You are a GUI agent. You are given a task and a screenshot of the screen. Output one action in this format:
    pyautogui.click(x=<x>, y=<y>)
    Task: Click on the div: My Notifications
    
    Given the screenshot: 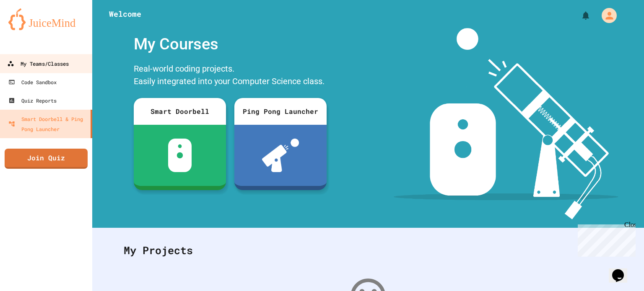 What is the action you would take?
    pyautogui.click(x=579, y=16)
    